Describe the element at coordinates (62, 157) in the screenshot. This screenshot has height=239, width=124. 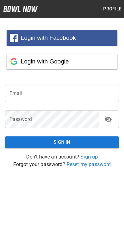
I see `p: Don't have an account?` at that location.